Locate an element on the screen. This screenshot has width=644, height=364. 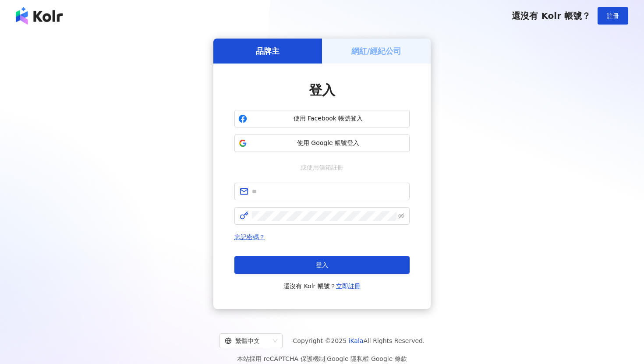
span: 使用 Facebook 帳號登入 is located at coordinates (328, 119).